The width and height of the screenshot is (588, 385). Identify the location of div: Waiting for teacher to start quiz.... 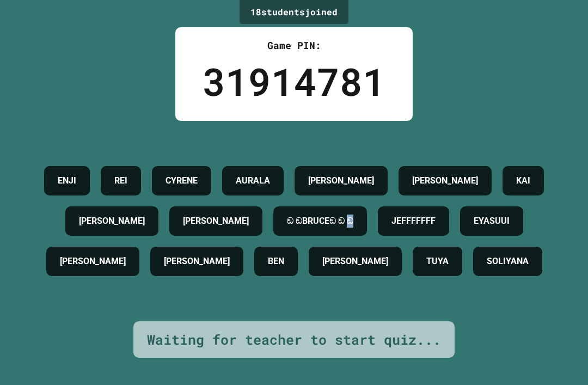
(294, 340).